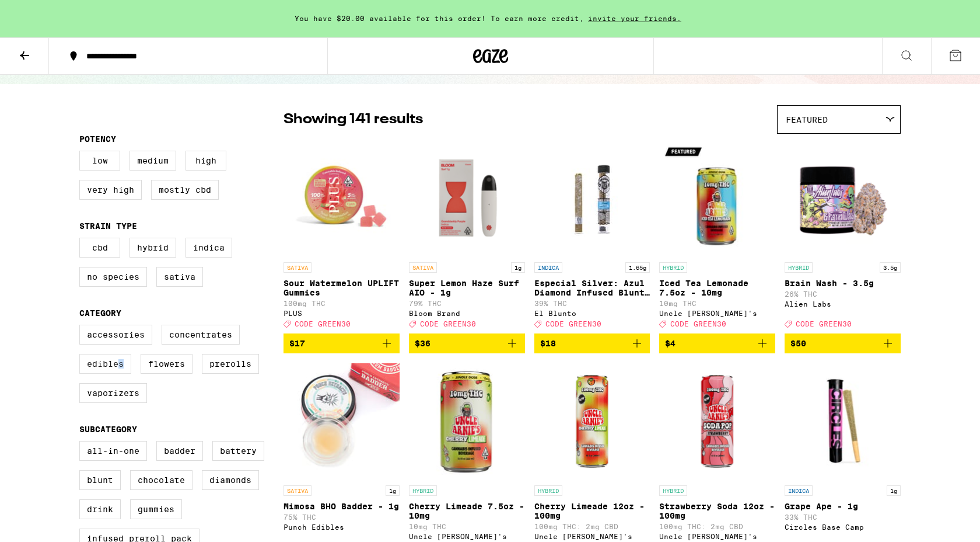  I want to click on p: 3.5g, so click(890, 268).